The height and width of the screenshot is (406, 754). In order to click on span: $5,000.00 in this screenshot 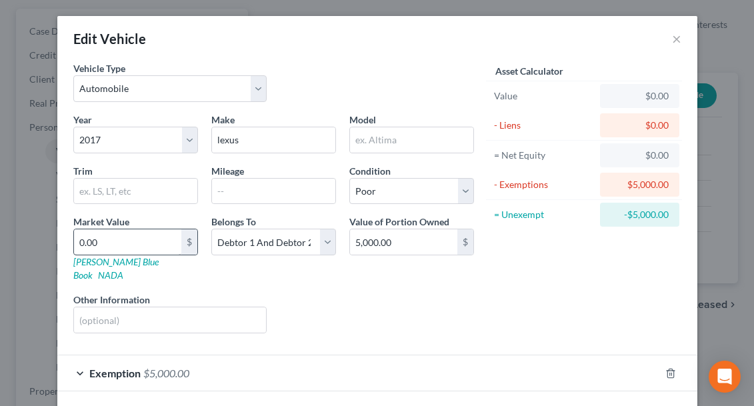, I will do `click(166, 373)`.